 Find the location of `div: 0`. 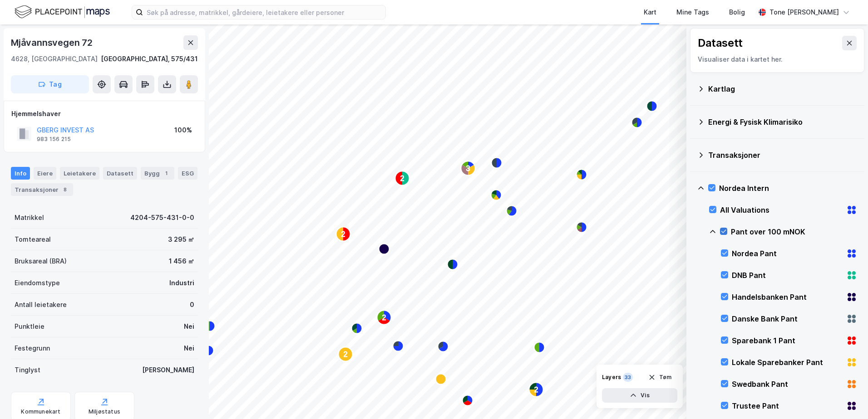

div: 0 is located at coordinates (192, 305).